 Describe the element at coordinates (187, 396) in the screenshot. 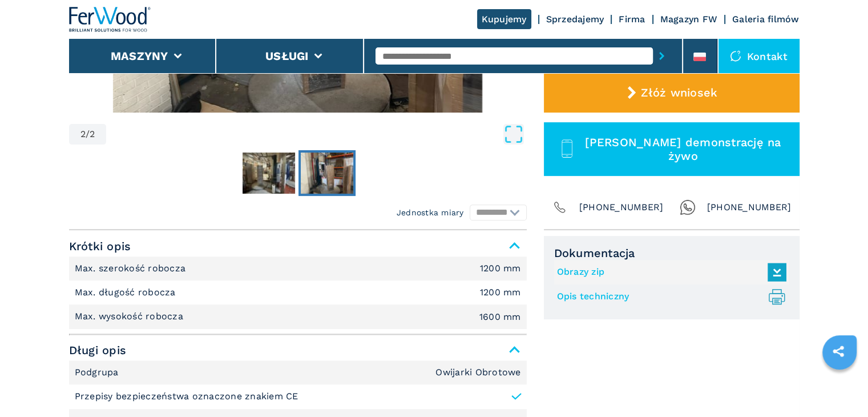

I see `p: Przepisy bezpieczeństwa oznaczone znakiem CE` at that location.